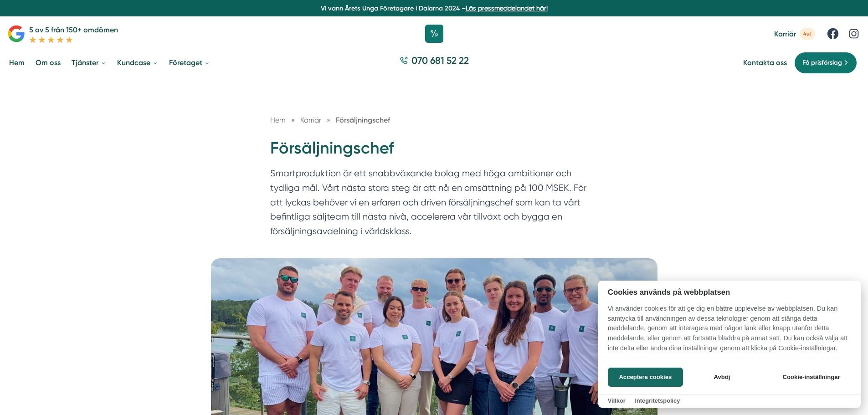  Describe the element at coordinates (729, 332) in the screenshot. I see `p: Vi använder cookies för att ge dig en bättre upplevelse av webbplatsen. Du kan samtycka till anvä...` at that location.